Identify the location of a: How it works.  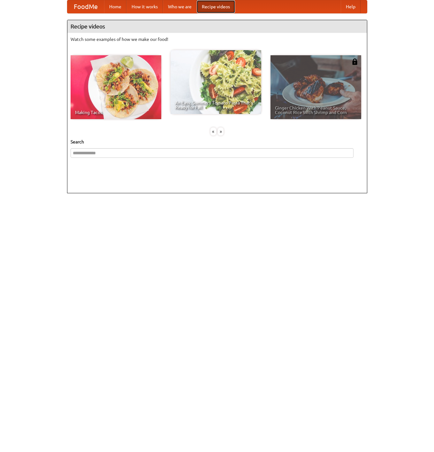
(145, 7).